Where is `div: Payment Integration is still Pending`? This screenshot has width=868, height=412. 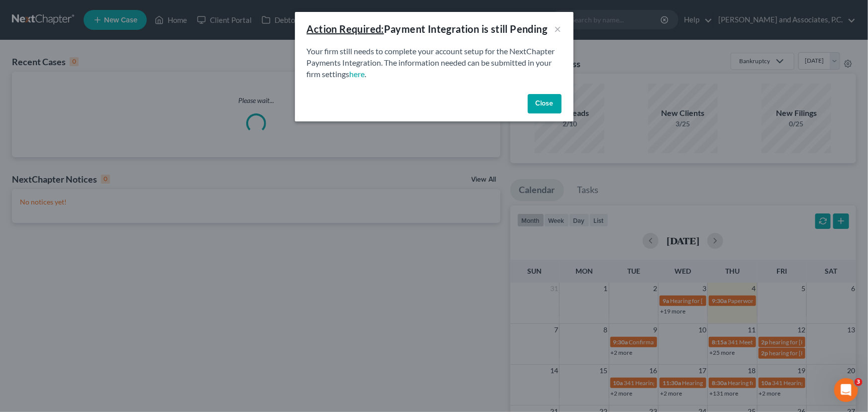
div: Payment Integration is still Pending is located at coordinates (427, 29).